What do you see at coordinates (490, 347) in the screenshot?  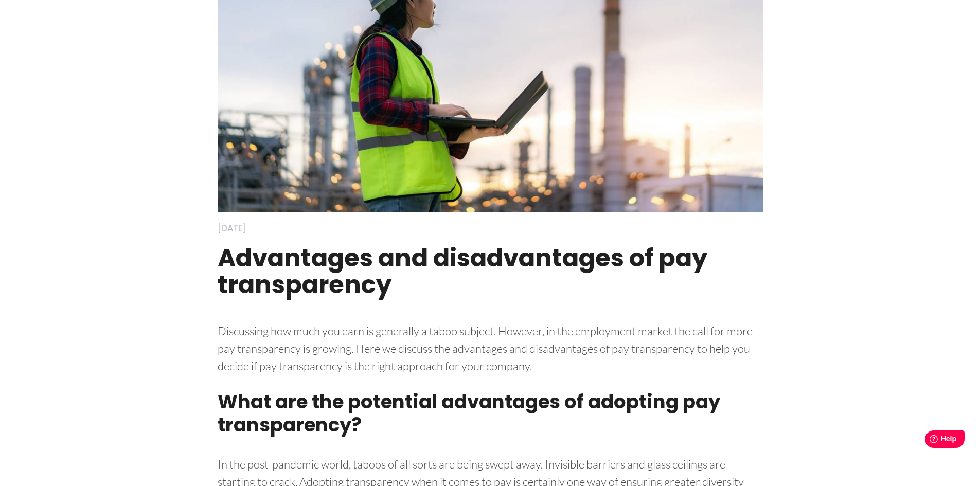 I see `p: Discussing how much you earn is generally a taboo subject. However, in the employment market the ...` at bounding box center [490, 347].